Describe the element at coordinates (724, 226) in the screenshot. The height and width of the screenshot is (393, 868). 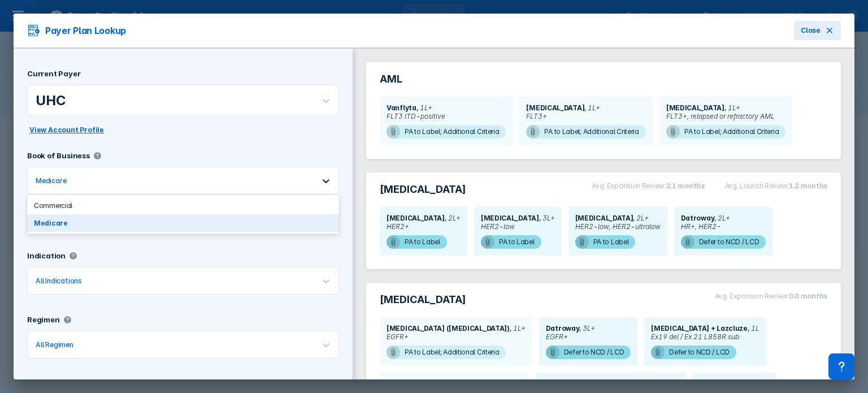
I see `span: HR+, HER2-` at that location.